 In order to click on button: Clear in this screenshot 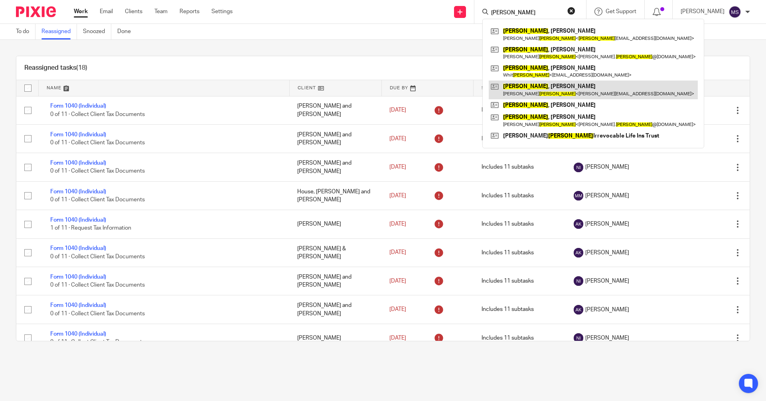, I will do `click(571, 11)`.